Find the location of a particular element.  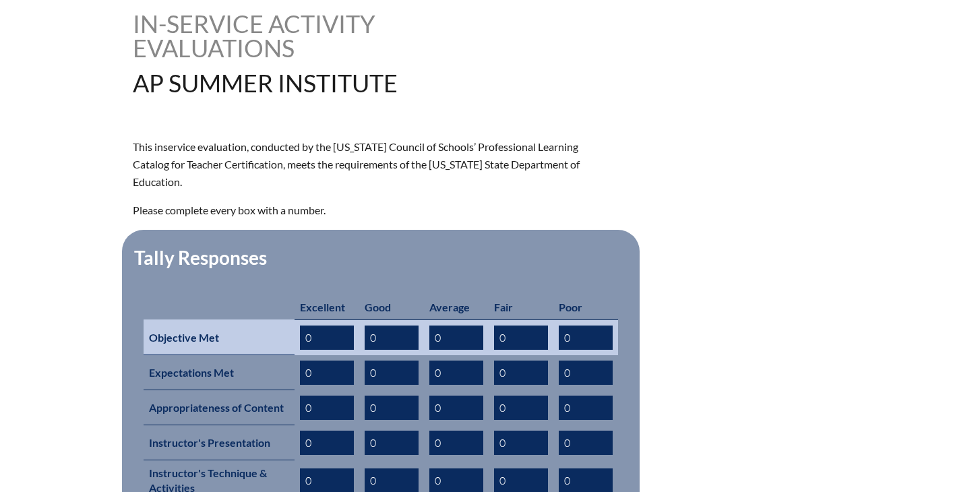

th: Expectations Met is located at coordinates (219, 373).